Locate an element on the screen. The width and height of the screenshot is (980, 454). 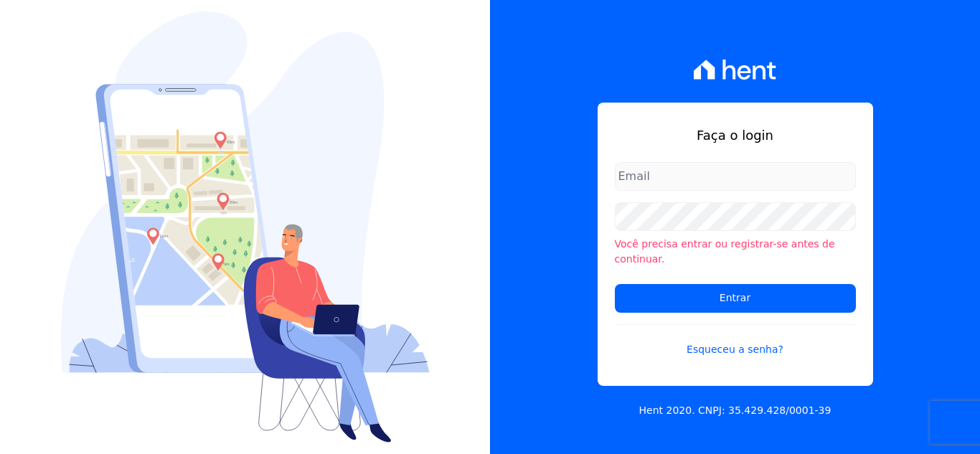
img: Login is located at coordinates (245, 227).